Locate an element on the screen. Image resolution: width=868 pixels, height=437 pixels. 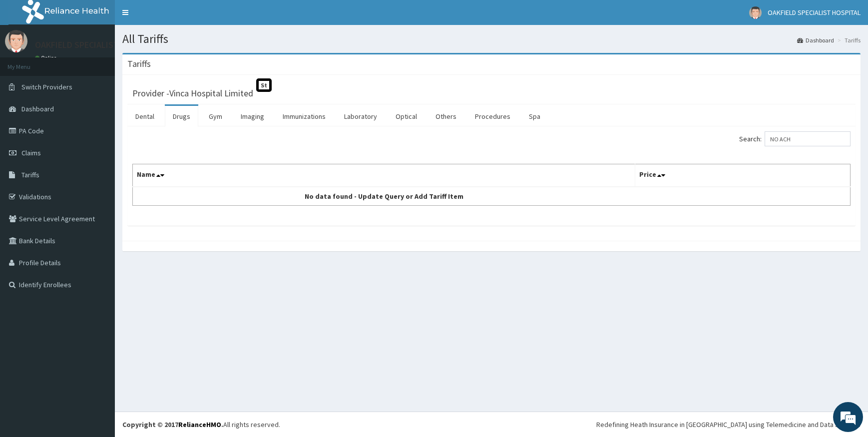
input: Search: is located at coordinates (807, 139).